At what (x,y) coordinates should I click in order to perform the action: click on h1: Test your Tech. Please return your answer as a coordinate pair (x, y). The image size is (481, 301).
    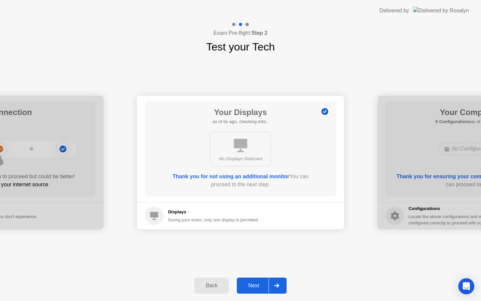
    Looking at the image, I should click on (241, 47).